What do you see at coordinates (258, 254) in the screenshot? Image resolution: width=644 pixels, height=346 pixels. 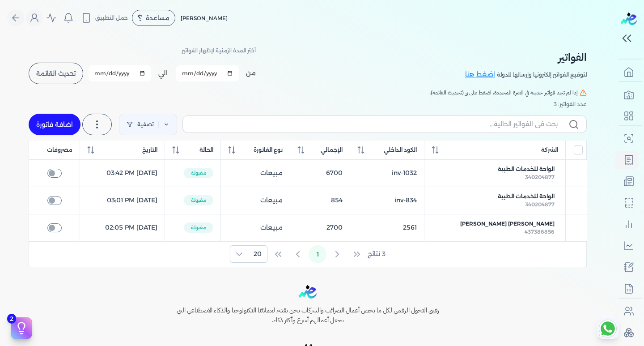 I see `span: Rows per page` at bounding box center [258, 254].